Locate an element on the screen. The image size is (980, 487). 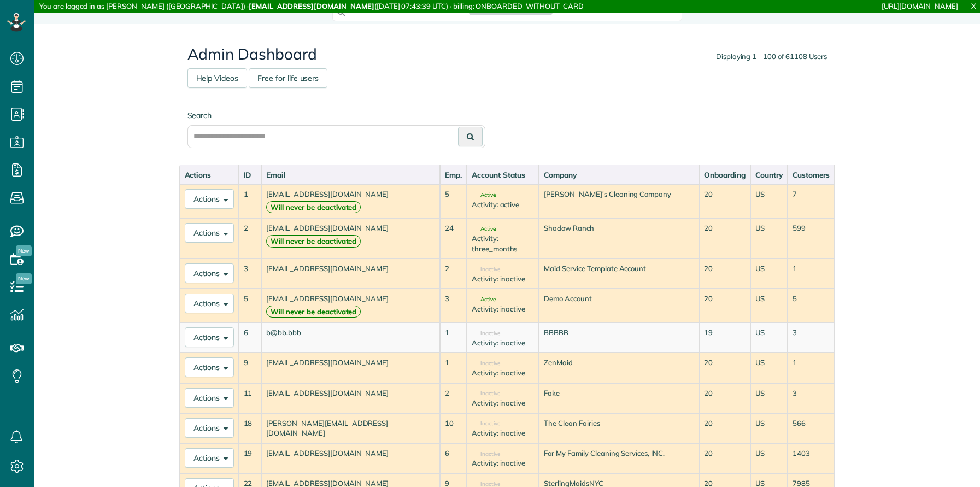
div: Activity: three_months is located at coordinates (503, 243).